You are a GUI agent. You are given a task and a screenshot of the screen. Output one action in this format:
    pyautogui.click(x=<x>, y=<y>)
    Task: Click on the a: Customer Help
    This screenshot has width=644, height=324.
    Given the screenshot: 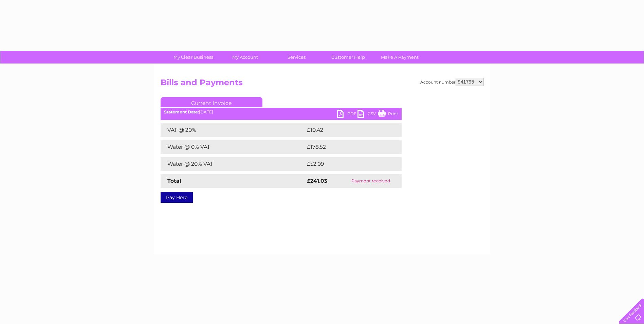 What is the action you would take?
    pyautogui.click(x=348, y=57)
    